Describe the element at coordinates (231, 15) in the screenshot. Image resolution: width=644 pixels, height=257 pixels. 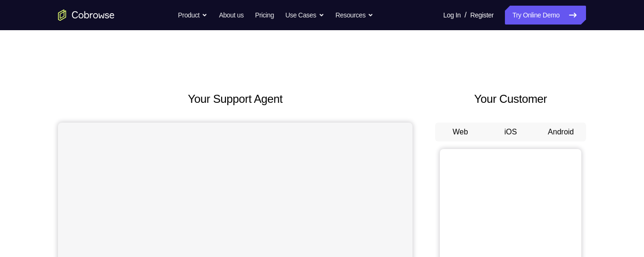
I see `a: About us` at that location.